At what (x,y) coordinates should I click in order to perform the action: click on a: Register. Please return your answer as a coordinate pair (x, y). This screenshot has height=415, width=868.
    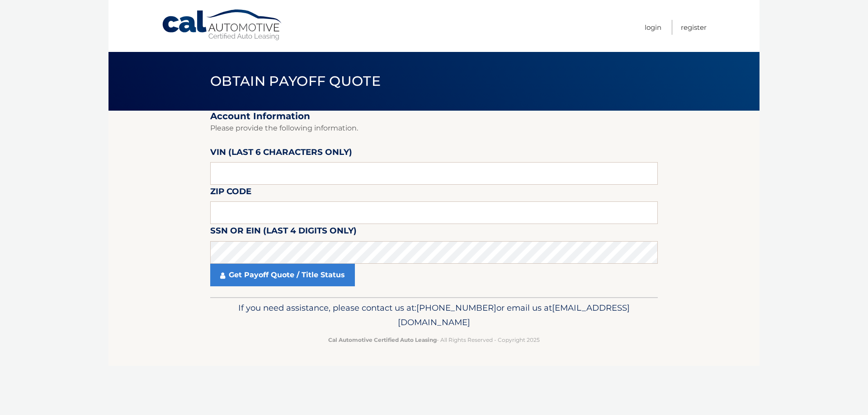
    Looking at the image, I should click on (693, 27).